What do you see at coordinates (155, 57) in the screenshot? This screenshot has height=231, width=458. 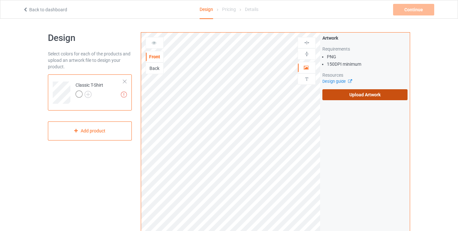 I see `div: Front` at bounding box center [155, 57].